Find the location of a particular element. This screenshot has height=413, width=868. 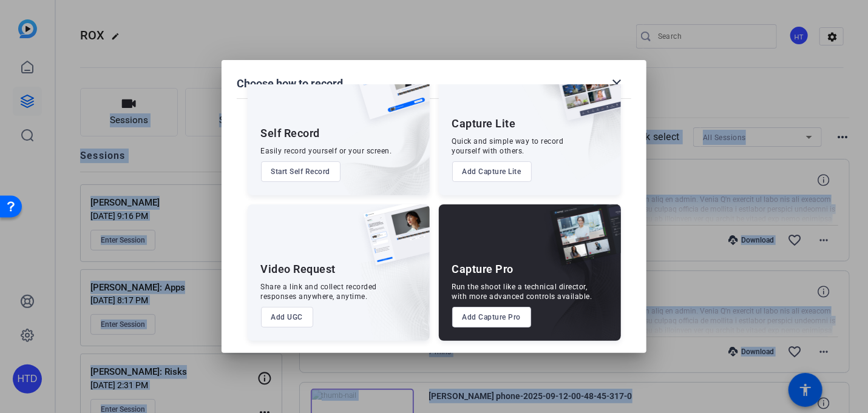

img: embarkstudio-self-record.png is located at coordinates (377, 140).